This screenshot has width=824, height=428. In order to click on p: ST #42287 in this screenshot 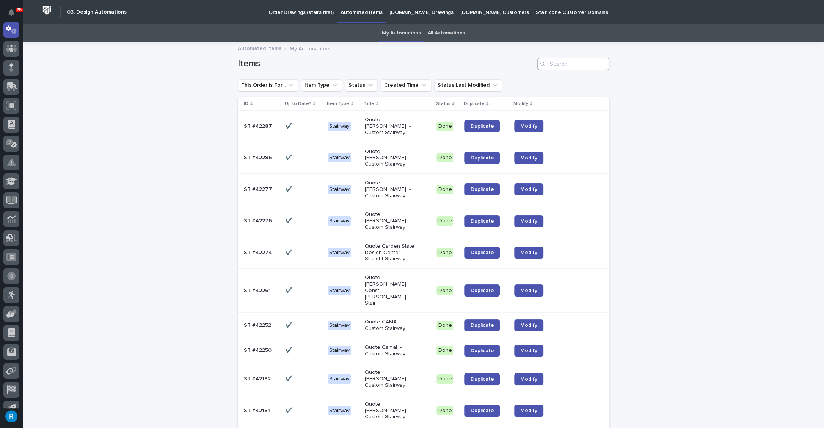, I will do `click(259, 126)`.